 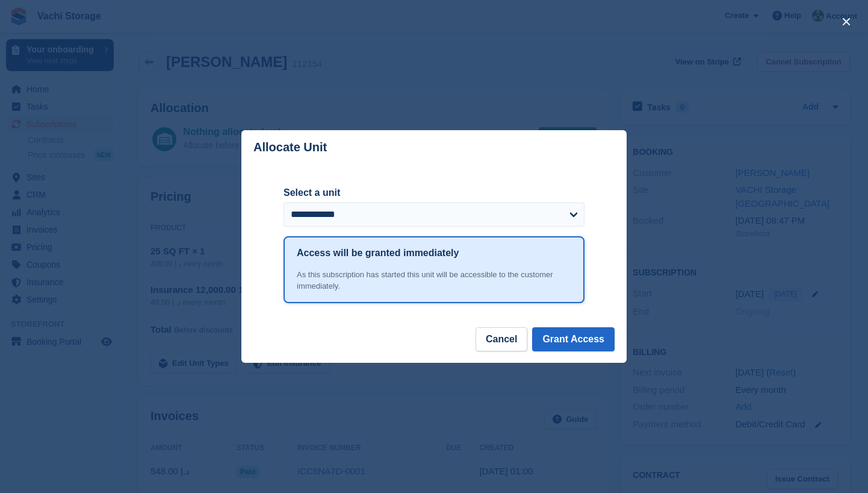 I want to click on button: Grant Access, so click(x=573, y=339).